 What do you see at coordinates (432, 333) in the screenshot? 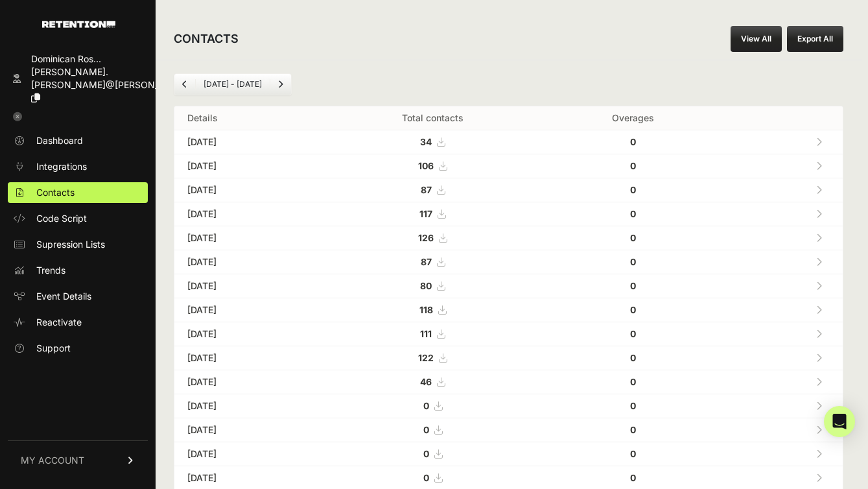
I see `a: 111` at bounding box center [432, 333].